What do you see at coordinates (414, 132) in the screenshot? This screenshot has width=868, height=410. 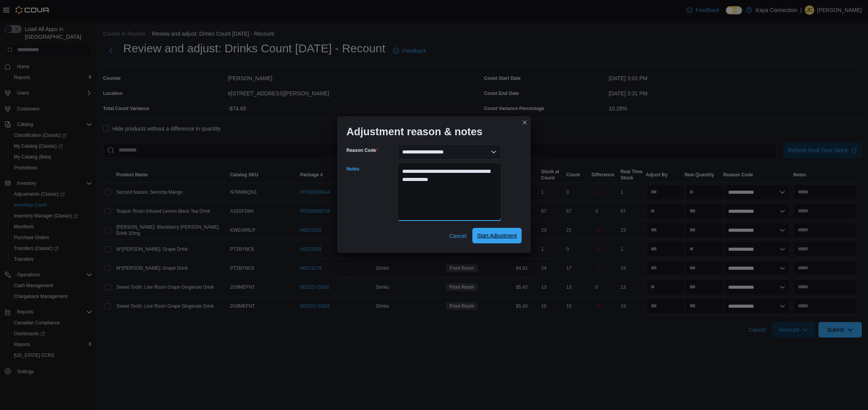 I see `h1: Adjustment reason & notes` at bounding box center [414, 132].